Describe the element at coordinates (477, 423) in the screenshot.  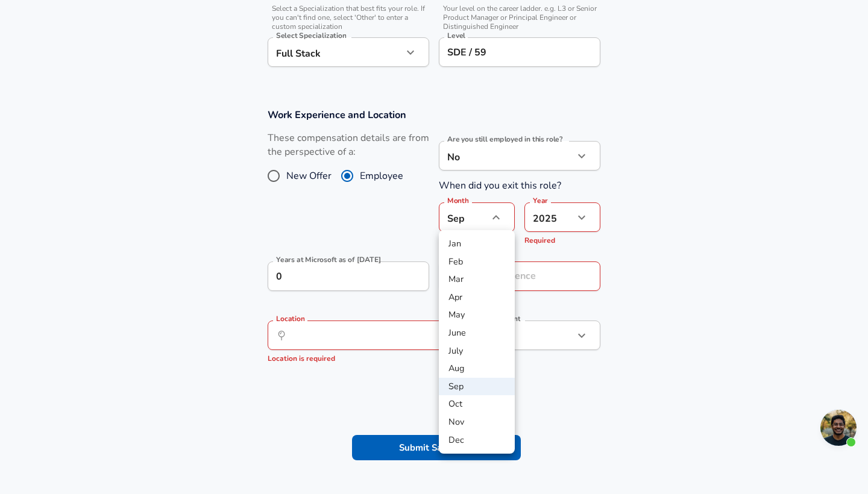
I see `li: Nov` at that location.